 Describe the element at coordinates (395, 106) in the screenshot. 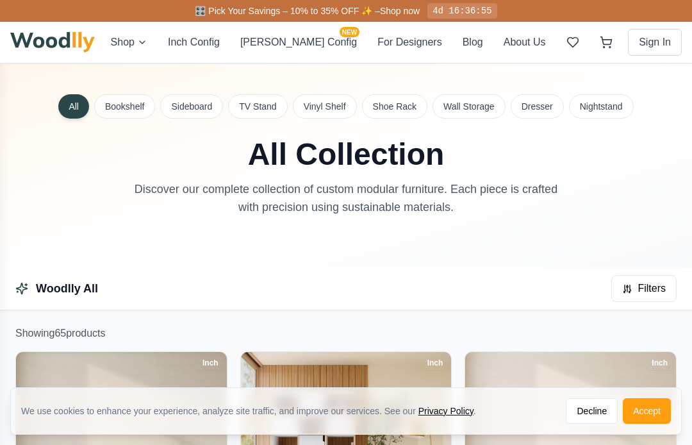

I see `button: Shoe Rack` at that location.